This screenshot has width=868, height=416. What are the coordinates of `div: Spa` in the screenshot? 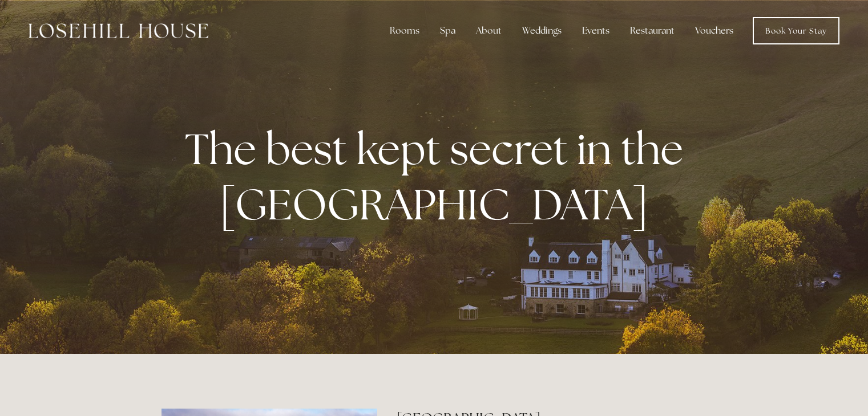 It's located at (447, 31).